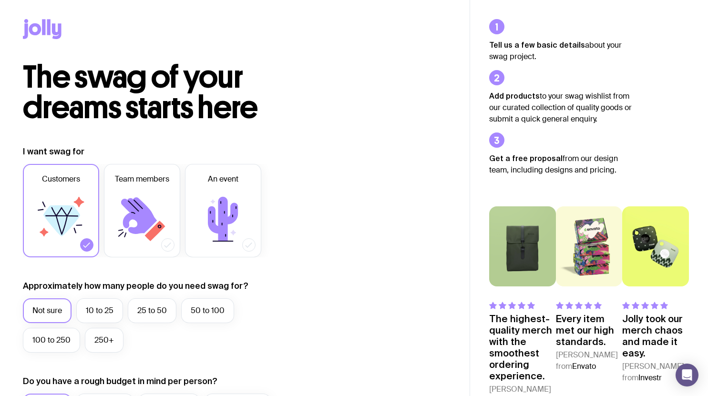  Describe the element at coordinates (135, 286) in the screenshot. I see `label: Approximately how many people do you need swag for?` at that location.